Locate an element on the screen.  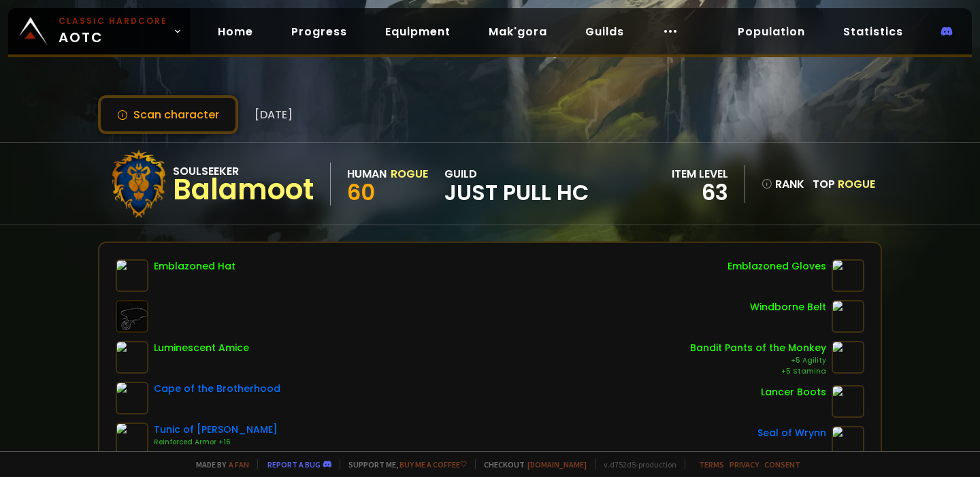
a: Guilds is located at coordinates (604, 31).